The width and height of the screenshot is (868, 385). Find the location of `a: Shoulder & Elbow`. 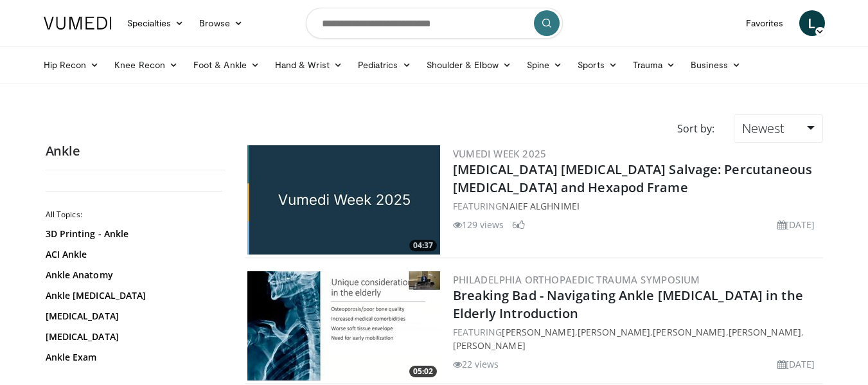

a: Shoulder & Elbow is located at coordinates (469, 65).